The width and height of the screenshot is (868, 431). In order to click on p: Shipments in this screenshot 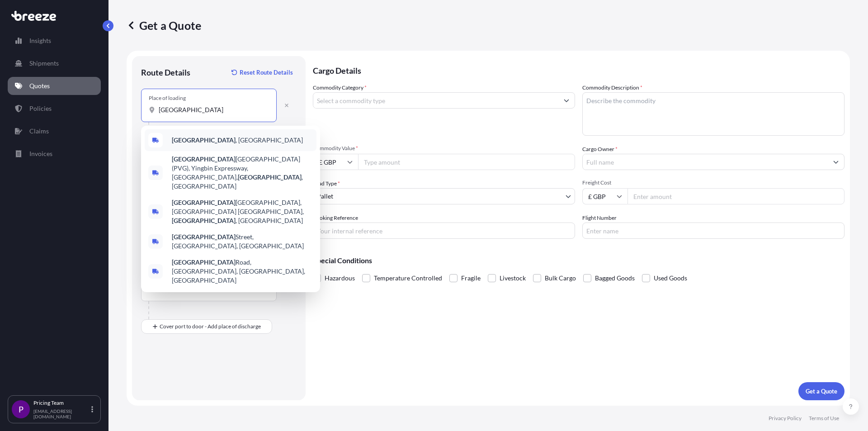, I will do `click(44, 63)`.